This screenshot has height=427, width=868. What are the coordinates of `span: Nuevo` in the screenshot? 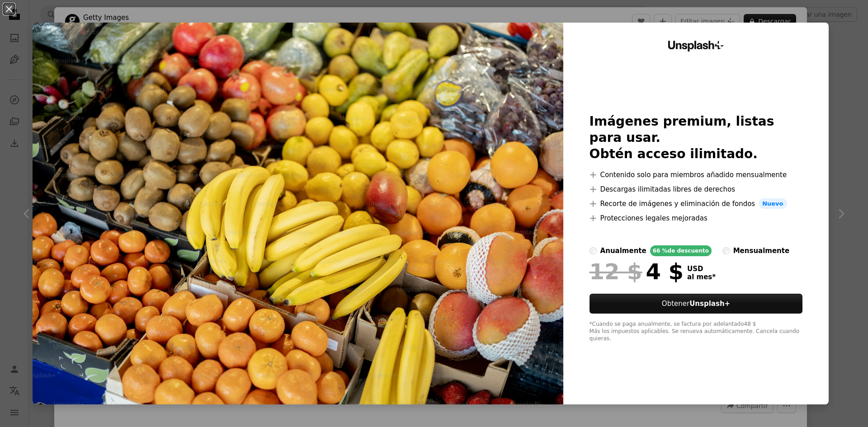 It's located at (773, 204).